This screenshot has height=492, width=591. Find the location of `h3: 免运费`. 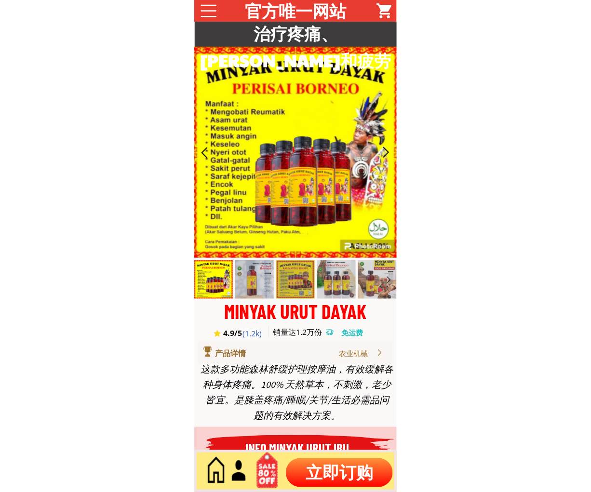

h3: 免运费 is located at coordinates (355, 332).